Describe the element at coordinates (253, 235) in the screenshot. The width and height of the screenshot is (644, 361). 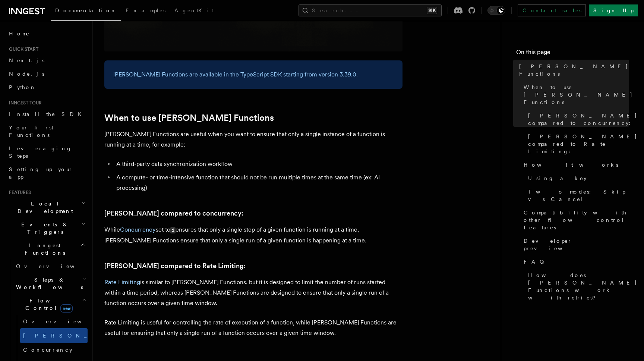
I see `p: While set to ensures that only a single step of a given function is running at a time, [PERSON_NA...` at that location.